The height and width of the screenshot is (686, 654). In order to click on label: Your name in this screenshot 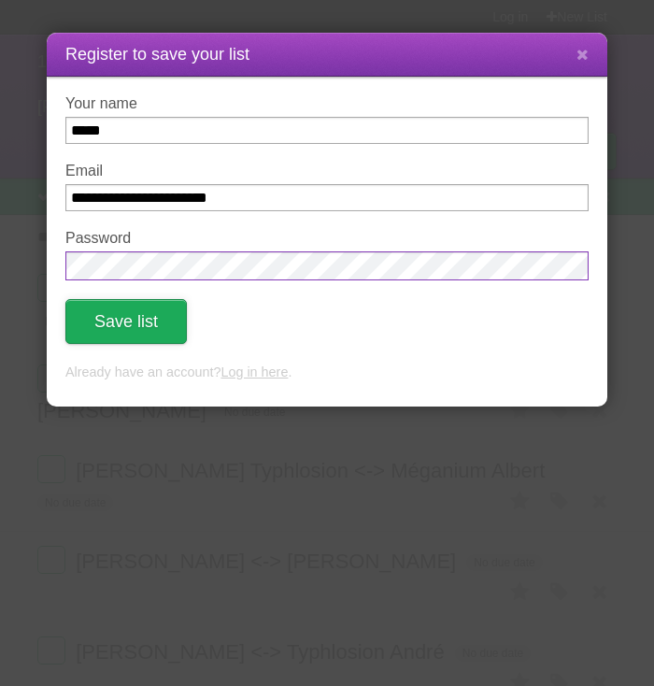, I will do `click(327, 104)`.